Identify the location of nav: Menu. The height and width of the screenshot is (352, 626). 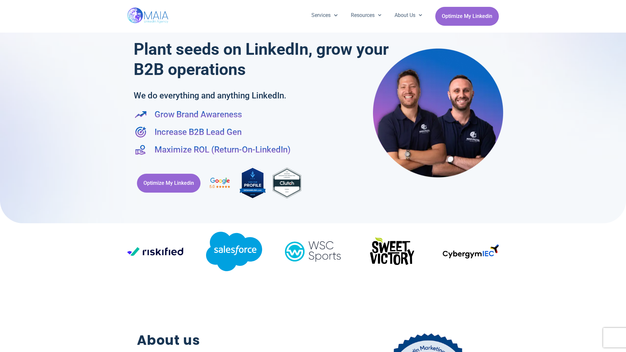
(367, 15).